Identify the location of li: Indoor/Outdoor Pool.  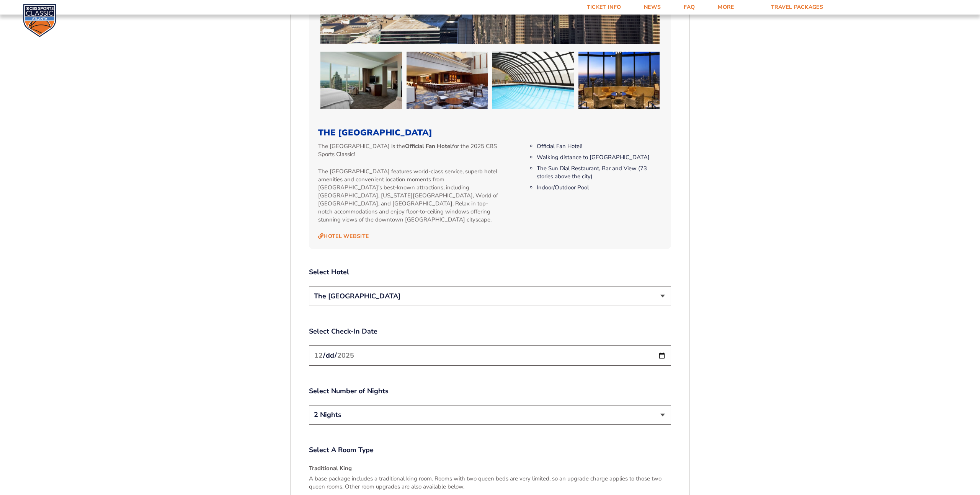
(599, 188).